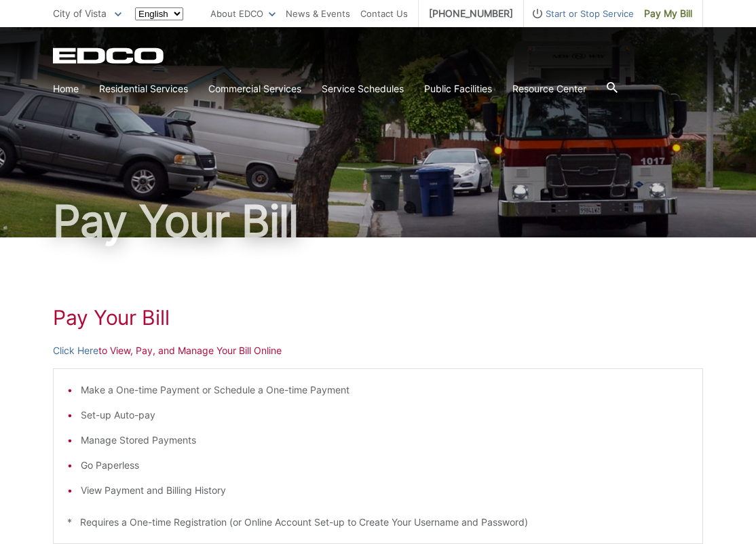 Image resolution: width=756 pixels, height=544 pixels. Describe the element at coordinates (385, 465) in the screenshot. I see `li: Go Paperless` at that location.